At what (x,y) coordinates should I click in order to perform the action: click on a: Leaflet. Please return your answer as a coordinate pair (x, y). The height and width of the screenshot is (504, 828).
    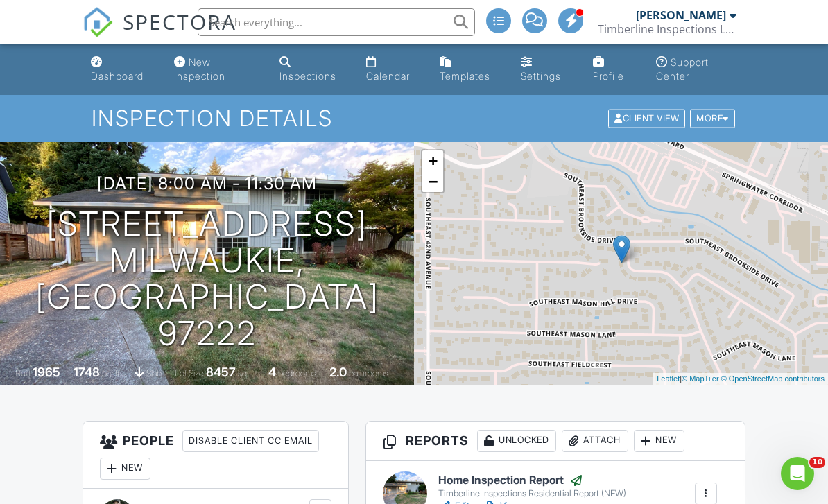
    Looking at the image, I should click on (668, 378).